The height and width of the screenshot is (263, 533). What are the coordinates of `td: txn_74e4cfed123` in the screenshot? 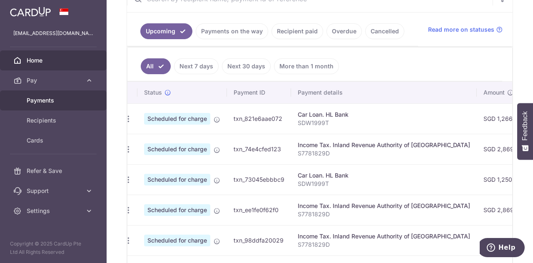 It's located at (259, 149).